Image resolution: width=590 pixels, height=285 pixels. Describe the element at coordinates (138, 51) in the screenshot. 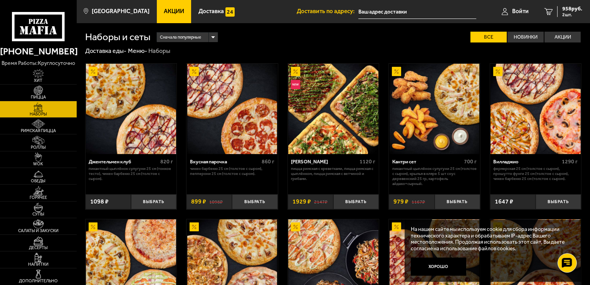

I see `a: Меню-` at that location.